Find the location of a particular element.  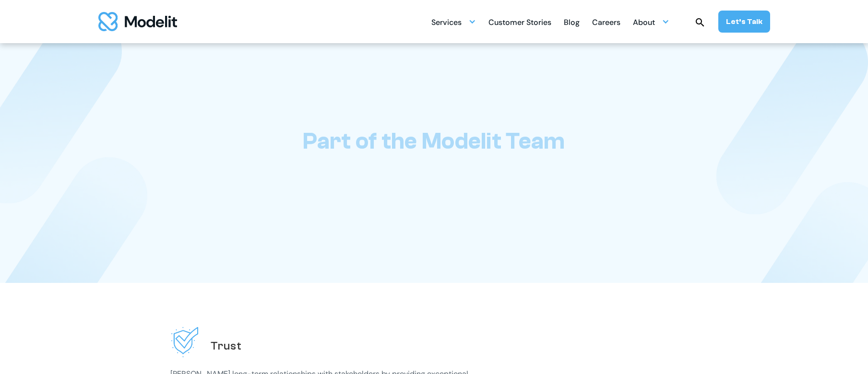

a: Careers is located at coordinates (606, 22).